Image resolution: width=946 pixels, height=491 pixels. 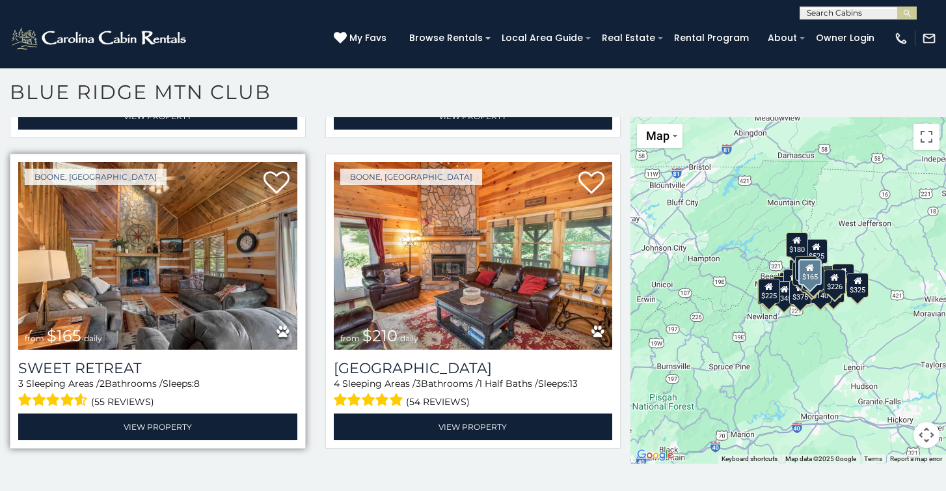 What do you see at coordinates (473, 255) in the screenshot?
I see `a: Willow Valley View from $210 daily` at bounding box center [473, 255].